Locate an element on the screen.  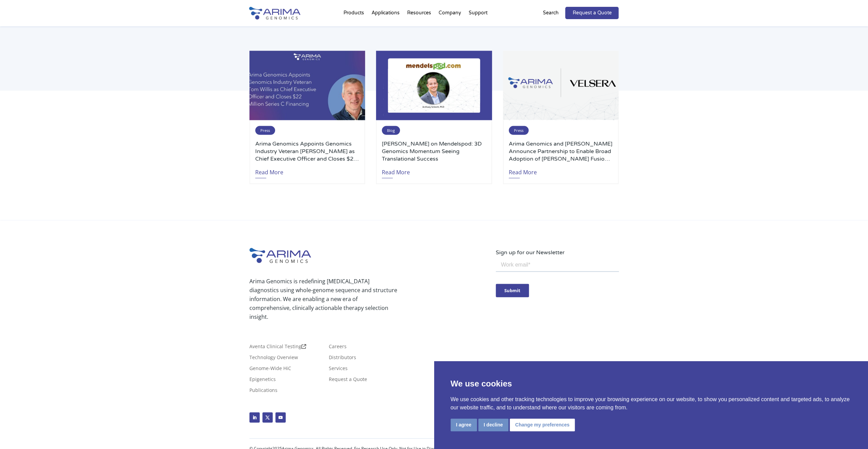
a: Epigenetics is located at coordinates (262, 381).